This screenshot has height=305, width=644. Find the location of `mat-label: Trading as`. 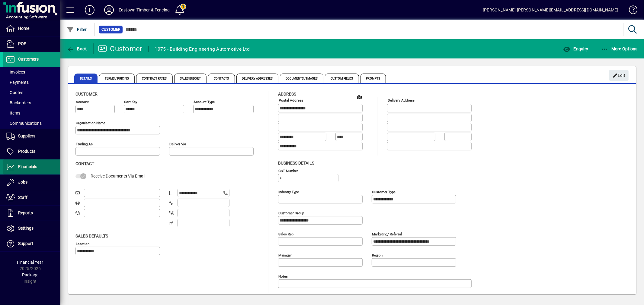

mat-label: Trading as is located at coordinates (84, 144).